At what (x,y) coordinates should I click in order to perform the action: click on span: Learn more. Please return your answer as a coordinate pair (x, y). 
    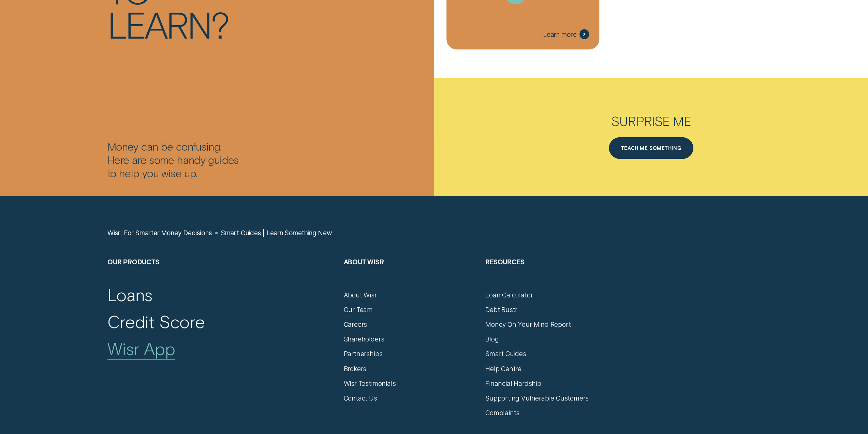
    Looking at the image, I should click on (560, 35).